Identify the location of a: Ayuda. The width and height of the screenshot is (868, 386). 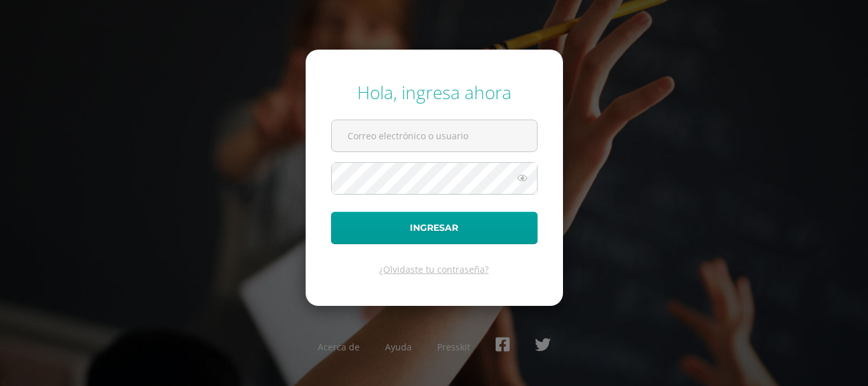
(398, 346).